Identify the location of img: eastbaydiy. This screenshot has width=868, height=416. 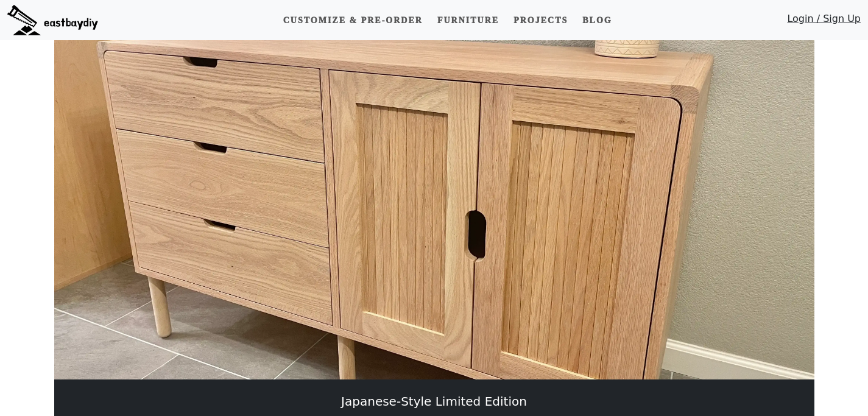
(52, 20).